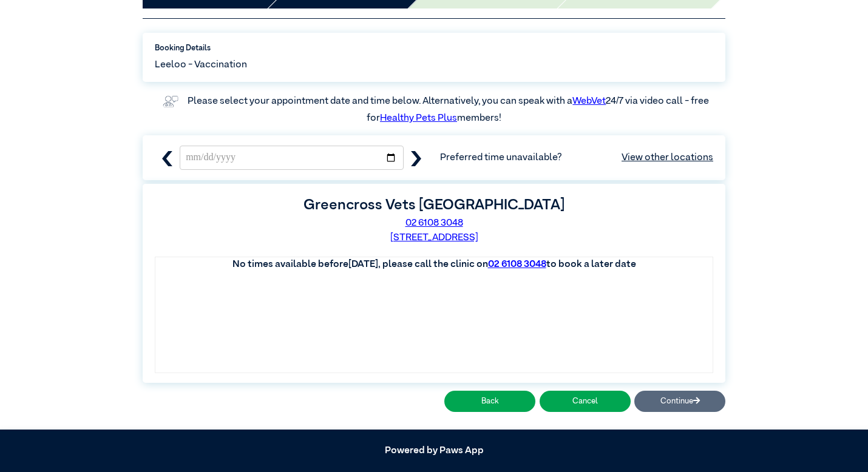 The image size is (868, 472). I want to click on label: Booking Details, so click(434, 48).